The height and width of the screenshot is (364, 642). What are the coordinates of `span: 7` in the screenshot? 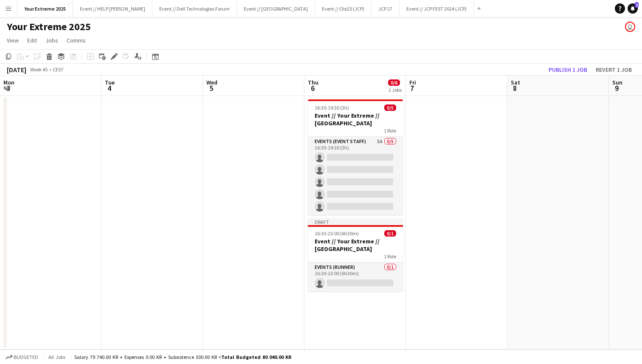 It's located at (412, 88).